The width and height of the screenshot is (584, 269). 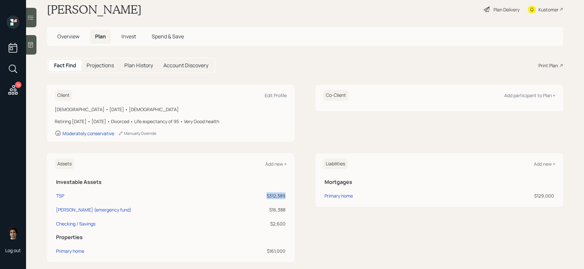 What do you see at coordinates (506, 9) in the screenshot?
I see `div: Plan Delivery` at bounding box center [506, 9].